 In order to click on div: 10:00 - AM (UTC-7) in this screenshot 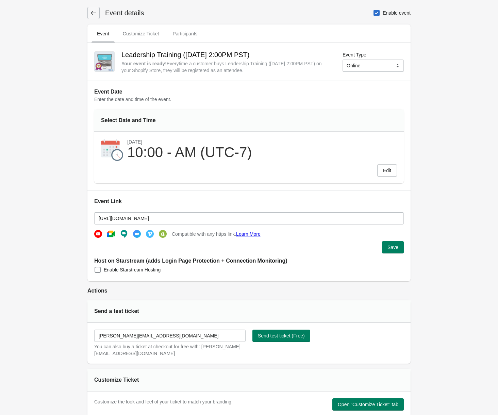, I will do `click(189, 152)`.